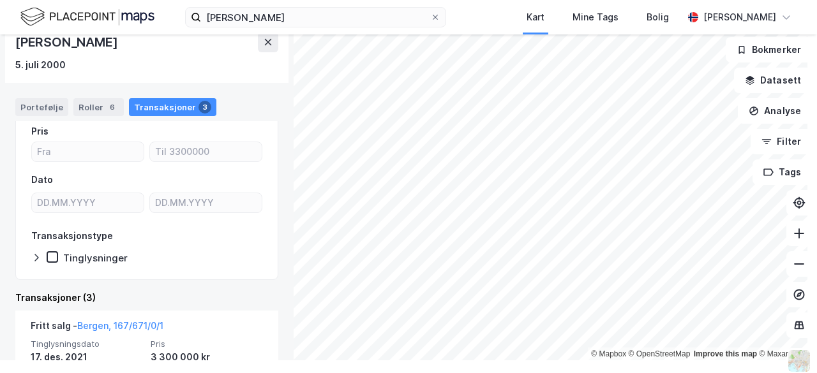 The image size is (817, 373). I want to click on div: Roller, so click(98, 107).